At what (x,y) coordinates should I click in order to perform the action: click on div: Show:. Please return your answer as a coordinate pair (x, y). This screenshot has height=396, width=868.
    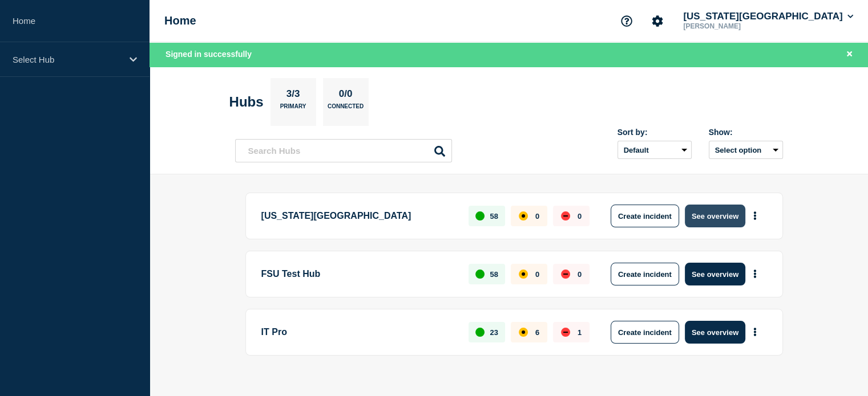
    Looking at the image, I should click on (745, 132).